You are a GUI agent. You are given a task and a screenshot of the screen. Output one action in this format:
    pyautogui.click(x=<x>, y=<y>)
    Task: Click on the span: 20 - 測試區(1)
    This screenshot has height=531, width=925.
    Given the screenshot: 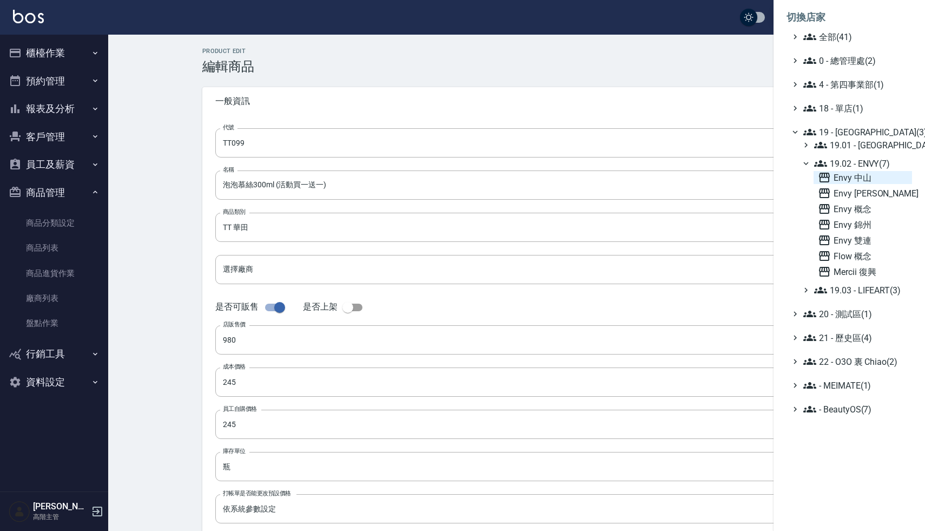 What is the action you would take?
    pyautogui.click(x=855, y=314)
    